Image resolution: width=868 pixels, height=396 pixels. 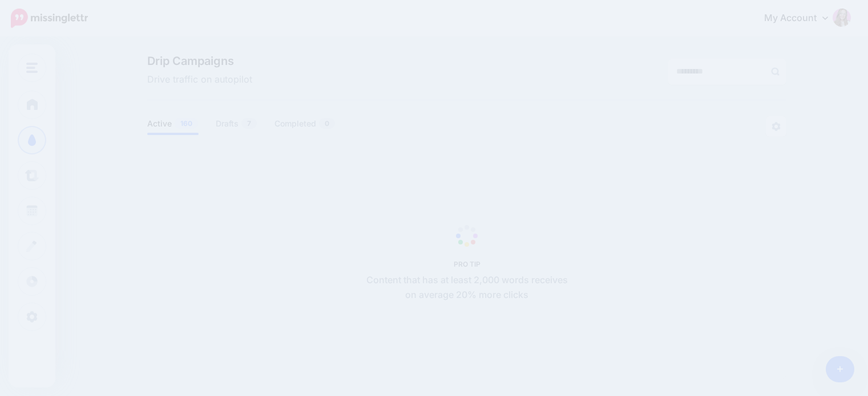 What do you see at coordinates (186, 123) in the screenshot?
I see `span: 160` at bounding box center [186, 123].